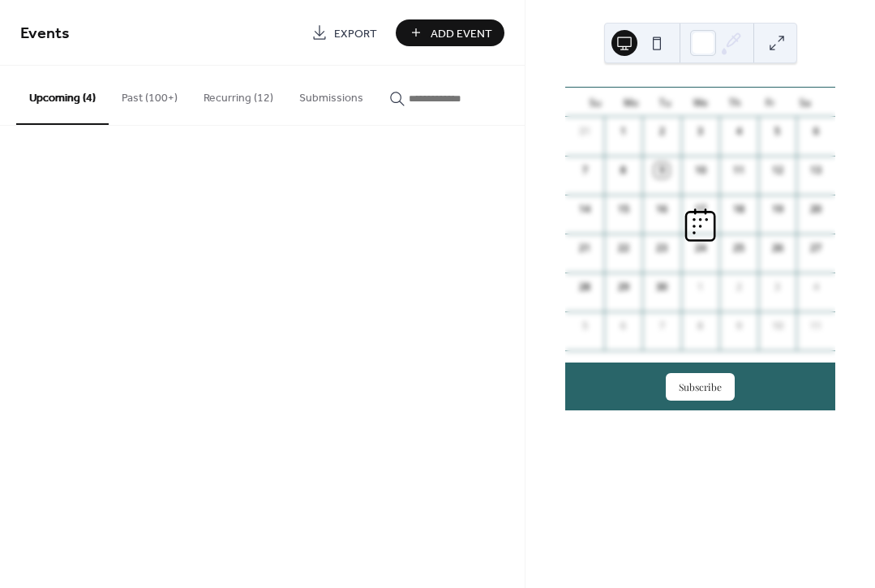 Image resolution: width=875 pixels, height=588 pixels. Describe the element at coordinates (770, 102) in the screenshot. I see `div: Fr` at that location.